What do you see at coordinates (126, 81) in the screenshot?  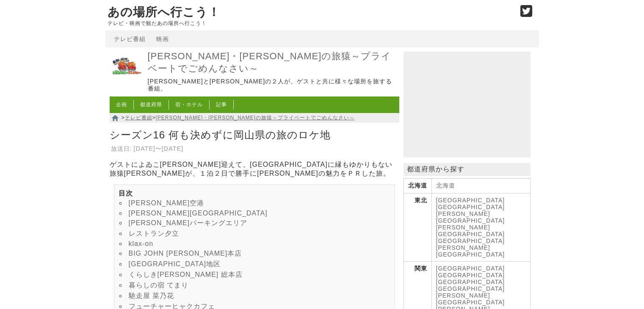 I see `a: 東野・岡村の旅猿～プライベートでごめんなさい～` at bounding box center [126, 81].